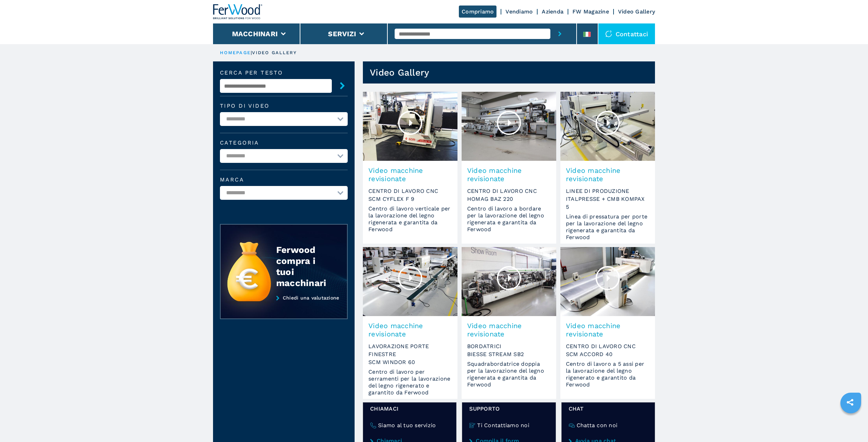 This screenshot has width=868, height=442. I want to click on span: Centro di lavoro verticale per la lavorazione del legno rigenerata e garantita da Ferwood, so click(410, 219).